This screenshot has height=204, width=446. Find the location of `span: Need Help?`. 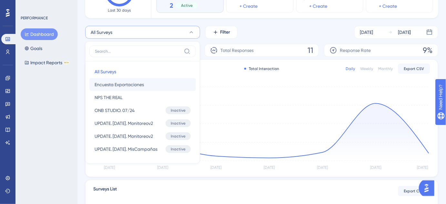

span: Need Help? is located at coordinates (28, 5).